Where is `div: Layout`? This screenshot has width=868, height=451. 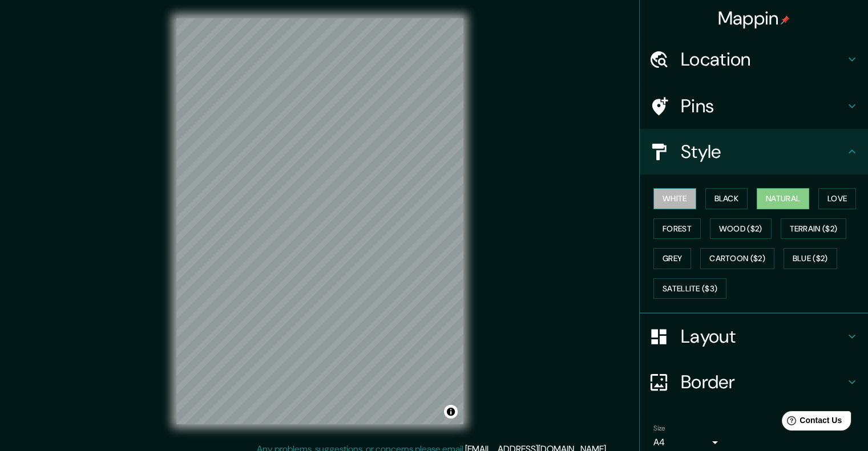 div: Layout is located at coordinates (754, 336).